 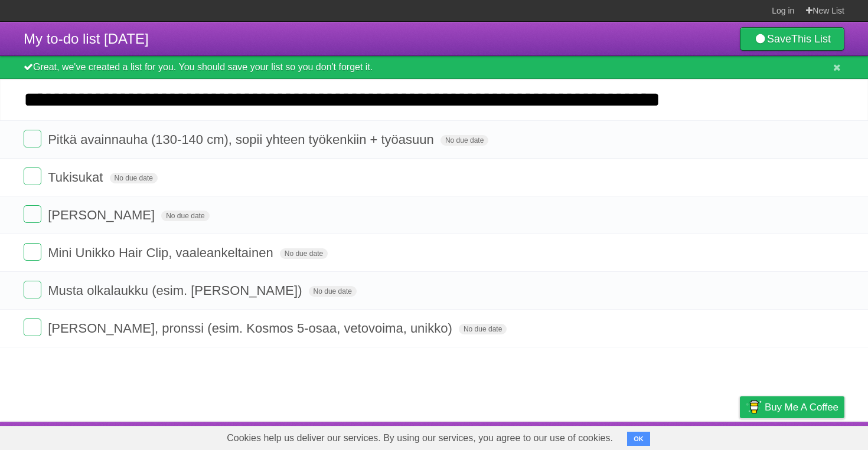 What do you see at coordinates (791, 39) in the screenshot?
I see `a: SaveThis List` at bounding box center [791, 39].